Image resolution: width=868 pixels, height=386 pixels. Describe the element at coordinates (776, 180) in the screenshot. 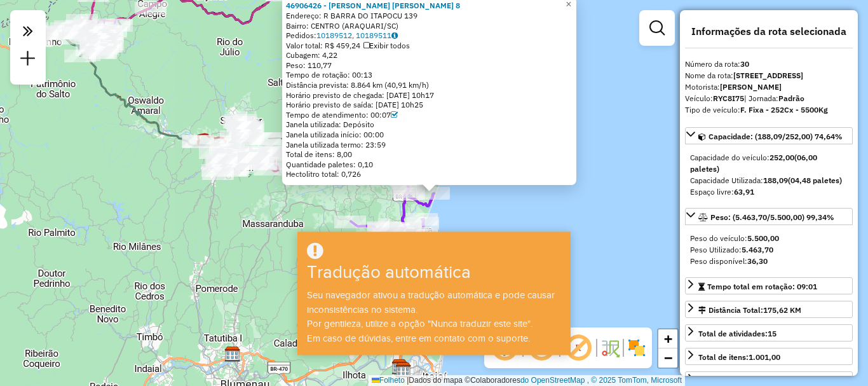

I see `font: 188,09` at that location.